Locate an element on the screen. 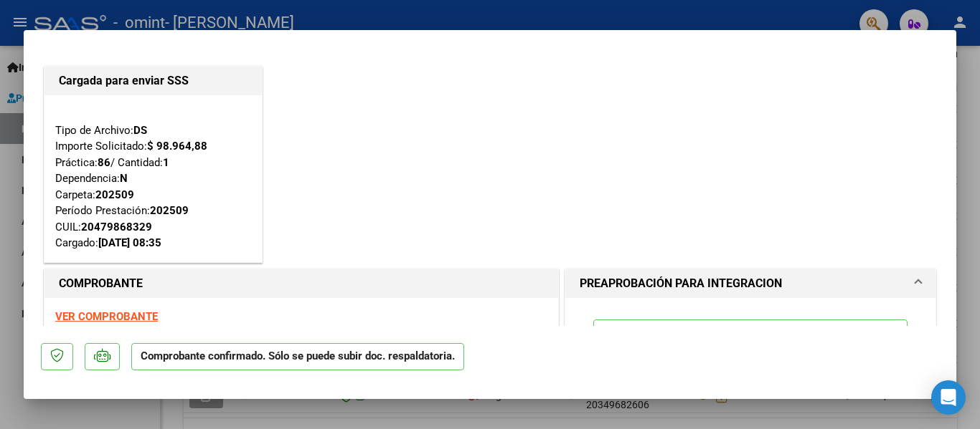  a: VER COMPROBANTE is located at coordinates (106, 317).